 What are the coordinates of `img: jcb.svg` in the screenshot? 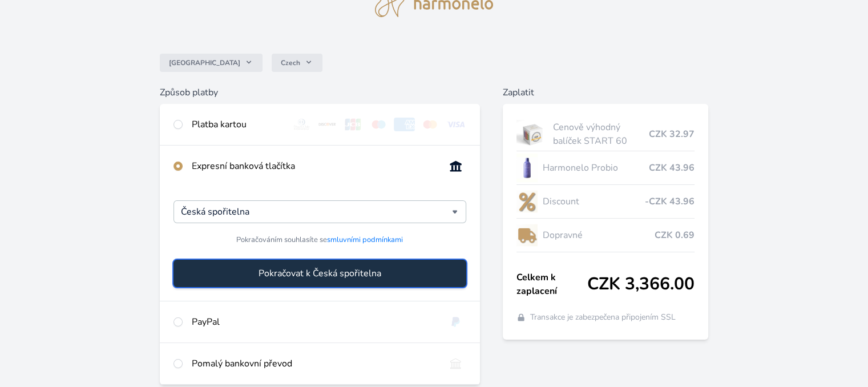 It's located at (353, 124).